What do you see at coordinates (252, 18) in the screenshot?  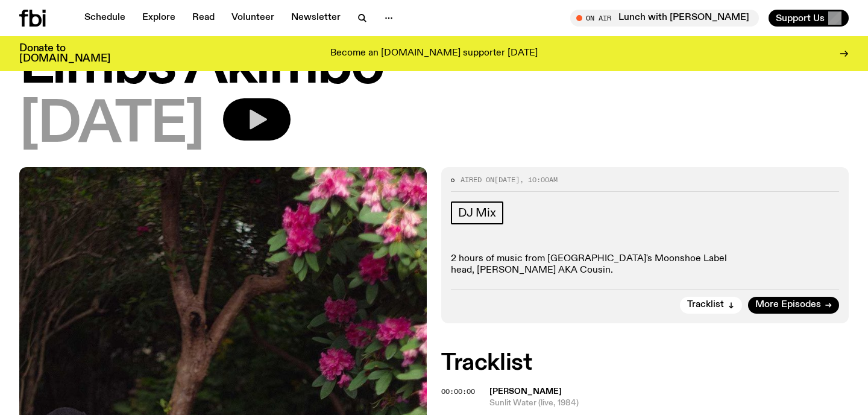 I see `a: Volunteer` at bounding box center [252, 18].